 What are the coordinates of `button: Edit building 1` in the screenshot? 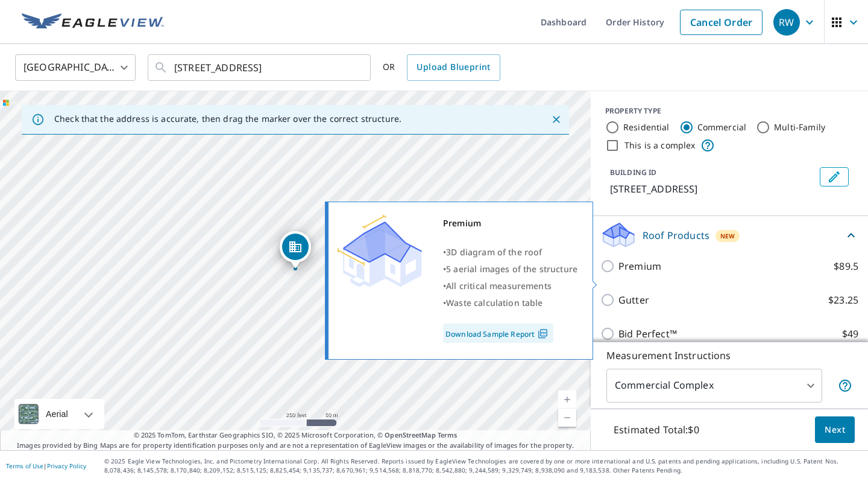 It's located at (834, 177).